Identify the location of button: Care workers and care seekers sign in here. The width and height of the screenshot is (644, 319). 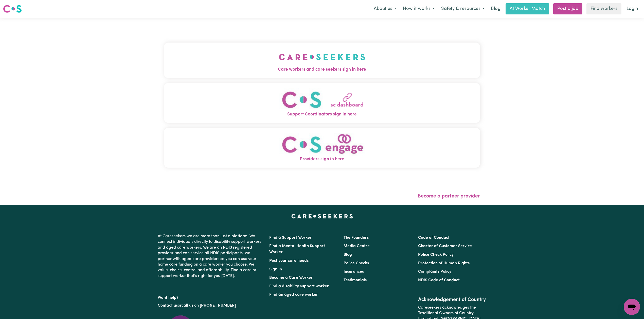
(322, 60).